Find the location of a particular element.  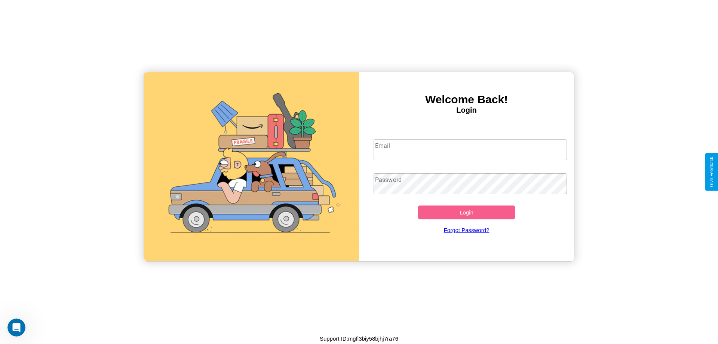

a: Forgot Password? is located at coordinates (467, 230).